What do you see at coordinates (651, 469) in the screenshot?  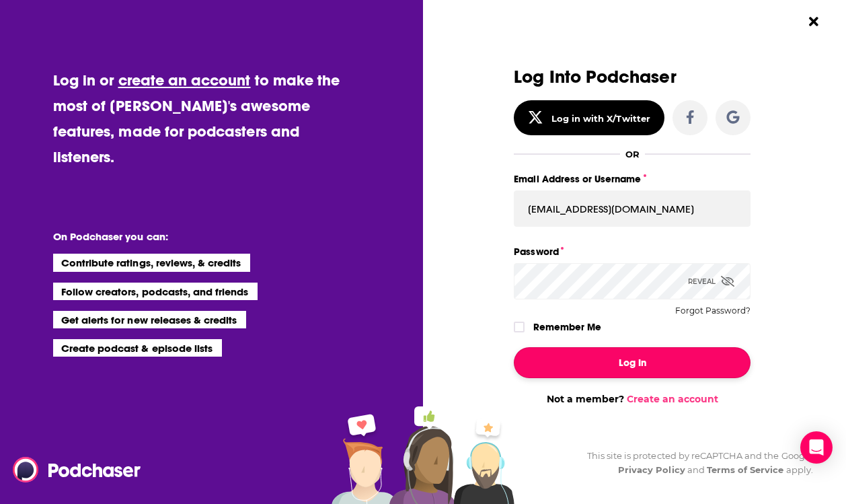 I see `a: Privacy Policy` at bounding box center [651, 469].